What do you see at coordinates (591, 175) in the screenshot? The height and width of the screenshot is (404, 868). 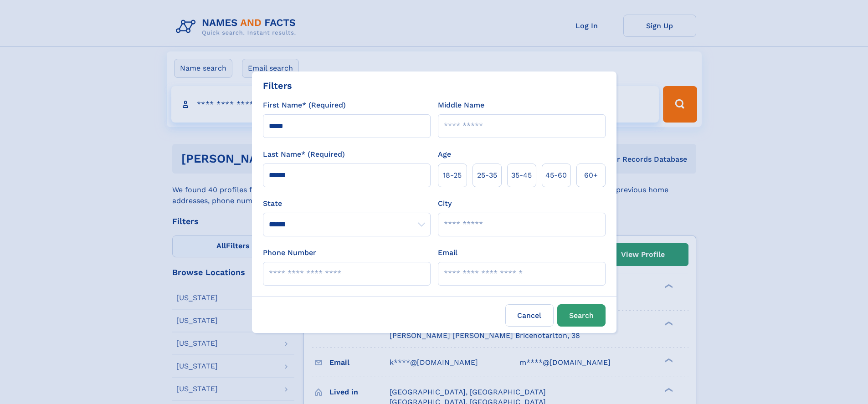 I see `span: 60+` at bounding box center [591, 175].